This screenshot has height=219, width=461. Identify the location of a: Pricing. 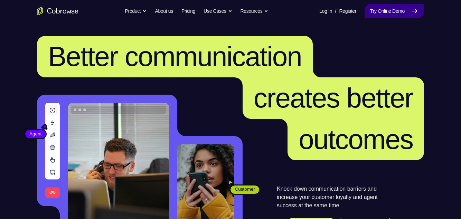
(188, 11).